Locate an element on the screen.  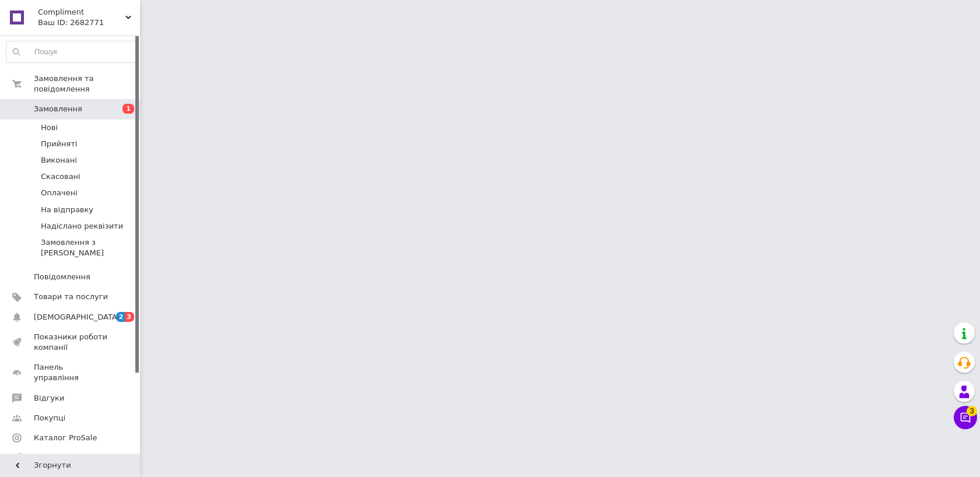
span: Відгуки is located at coordinates (49, 398).